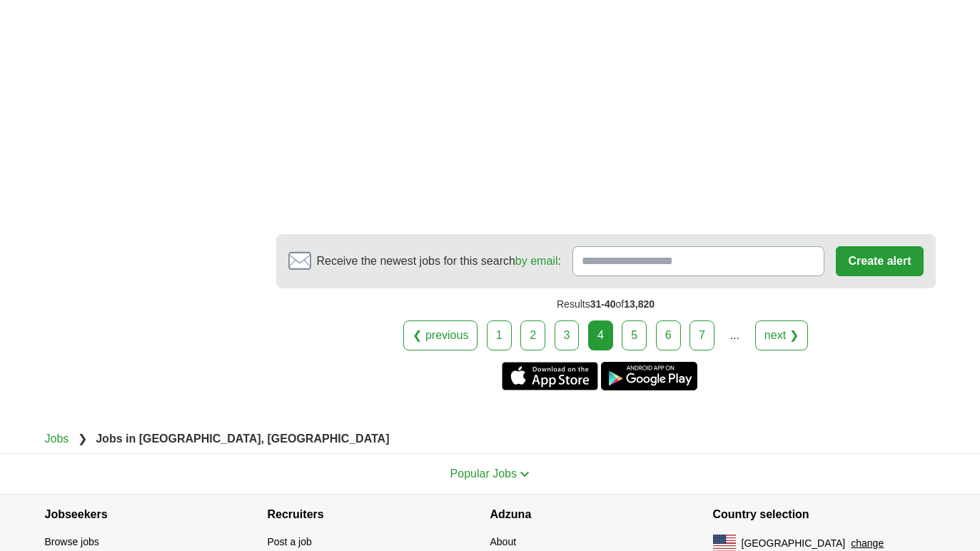 This screenshot has height=551, width=980. What do you see at coordinates (549, 376) in the screenshot?
I see `a: Get the iPhone app` at bounding box center [549, 376].